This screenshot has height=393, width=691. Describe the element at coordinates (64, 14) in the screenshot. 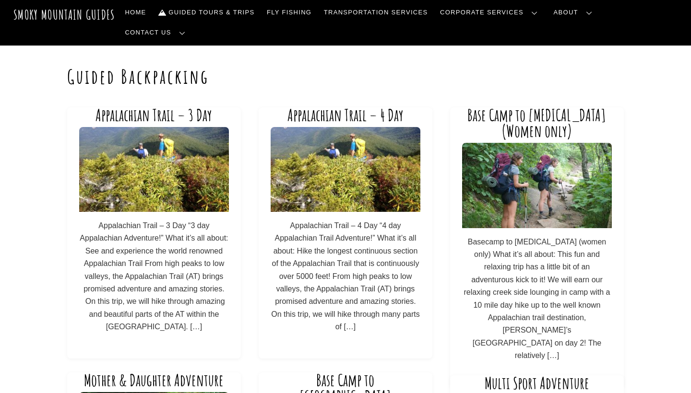

I see `span: Smoky Mountain Guides` at that location.